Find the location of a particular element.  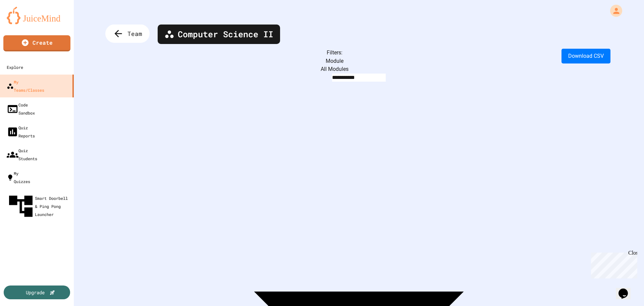

div: Explore is located at coordinates (15, 67).